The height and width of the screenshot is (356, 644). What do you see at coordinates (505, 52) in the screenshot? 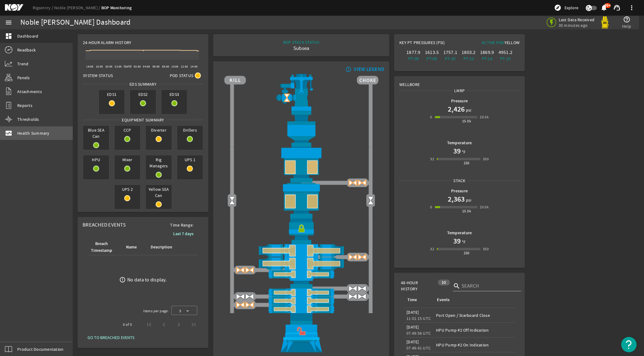
I see `div: 4951.2` at bounding box center [505, 52].